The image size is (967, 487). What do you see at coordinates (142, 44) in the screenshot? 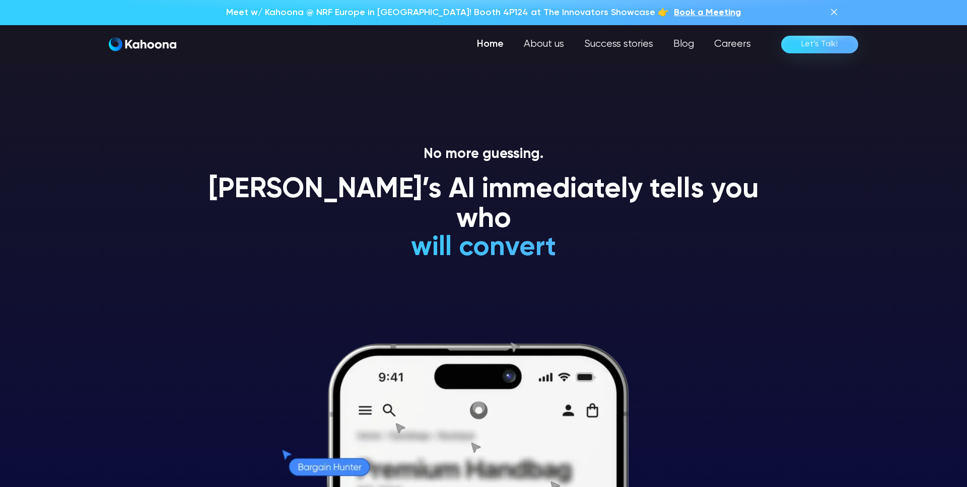
I see `a: home` at bounding box center [142, 44].